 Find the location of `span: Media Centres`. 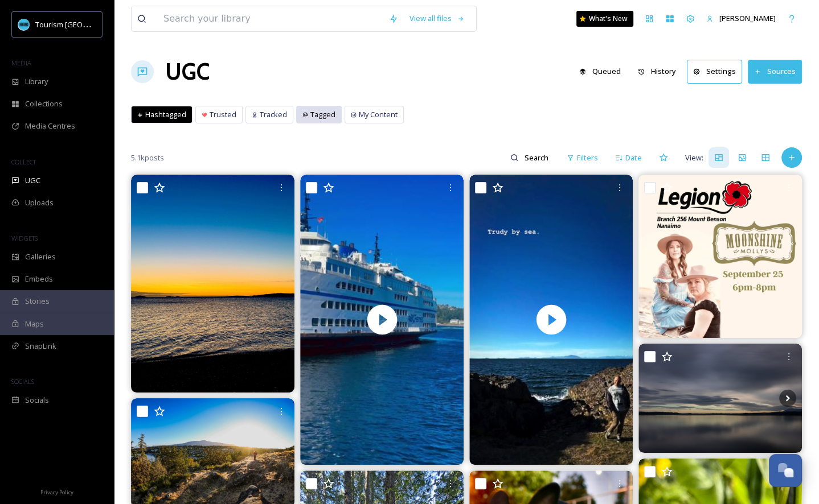

span: Media Centres is located at coordinates (50, 126).